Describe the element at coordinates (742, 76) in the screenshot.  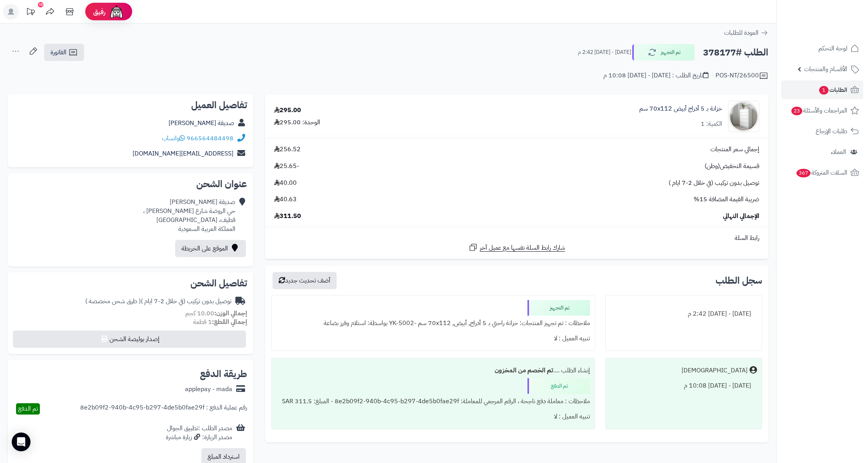
I see `div: POS-NT/26500` at that location.